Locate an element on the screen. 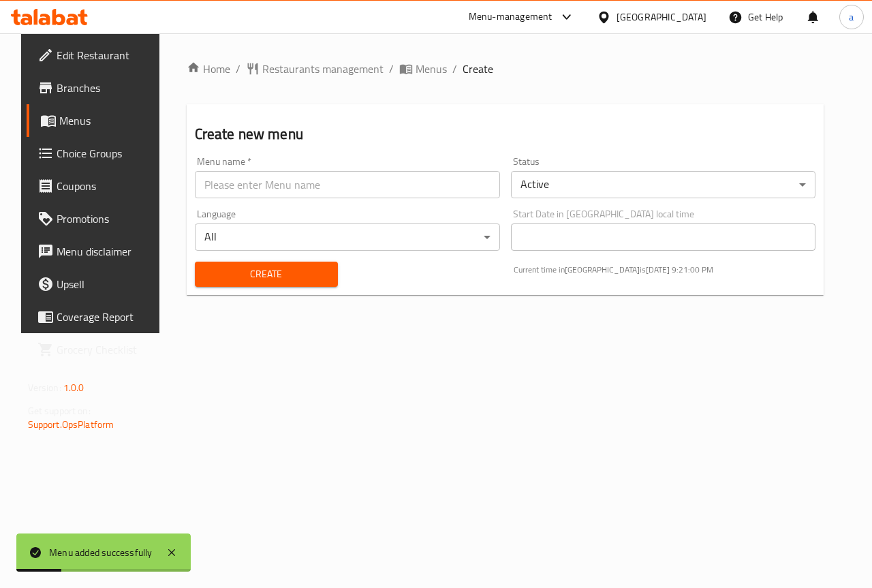 This screenshot has height=588, width=872. span: Coupons is located at coordinates (106, 186).